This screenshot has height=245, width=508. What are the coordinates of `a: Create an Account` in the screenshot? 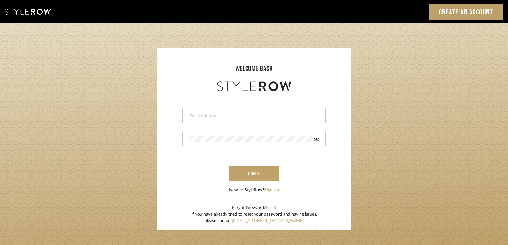 It's located at (466, 12).